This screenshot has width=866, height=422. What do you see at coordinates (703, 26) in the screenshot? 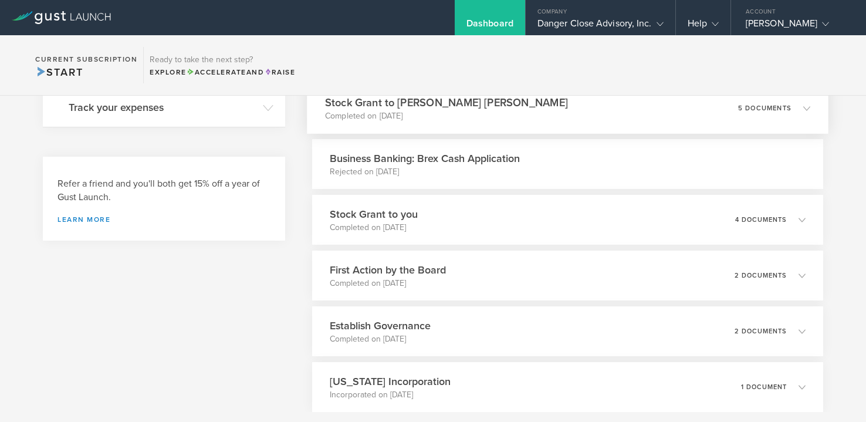
I see `div: Help` at bounding box center [703, 26].